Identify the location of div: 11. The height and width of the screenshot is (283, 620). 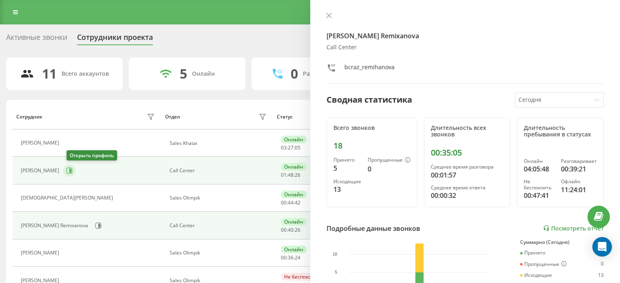
(49, 74).